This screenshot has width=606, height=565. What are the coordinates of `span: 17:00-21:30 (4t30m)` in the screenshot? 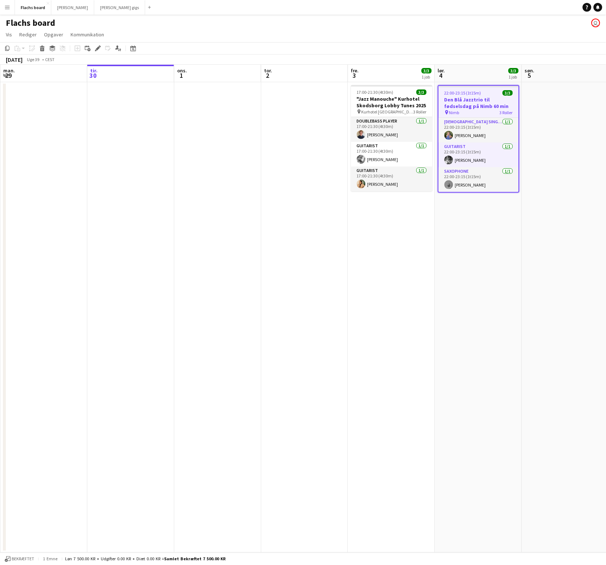 It's located at (375, 92).